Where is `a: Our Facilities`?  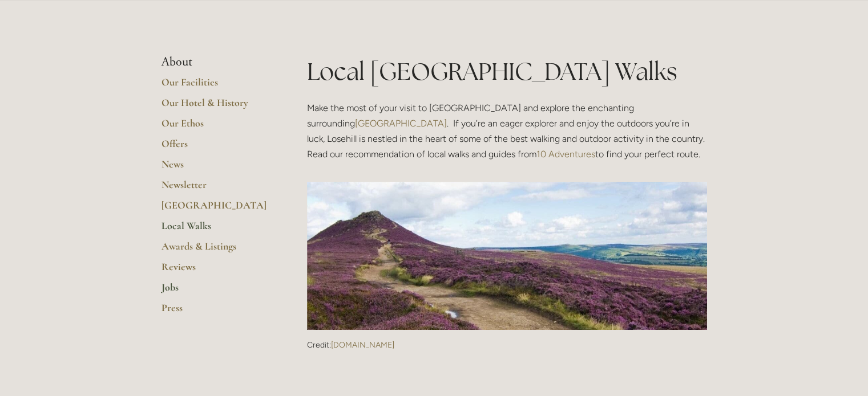
a: Our Facilities is located at coordinates (215, 86).